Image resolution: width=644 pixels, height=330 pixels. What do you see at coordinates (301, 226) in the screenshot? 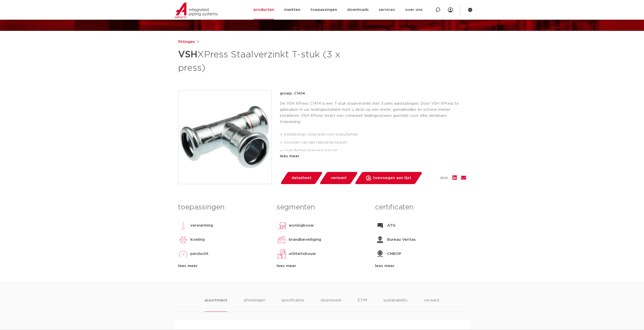
I see `p: woningbouw` at bounding box center [301, 226].